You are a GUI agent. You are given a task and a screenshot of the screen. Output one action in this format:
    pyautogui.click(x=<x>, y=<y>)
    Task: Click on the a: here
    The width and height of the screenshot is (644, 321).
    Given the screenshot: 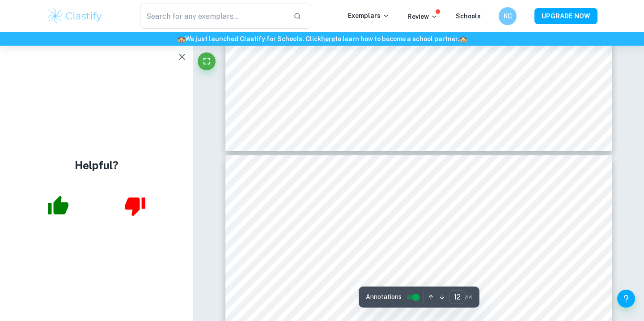 What is the action you would take?
    pyautogui.click(x=328, y=39)
    